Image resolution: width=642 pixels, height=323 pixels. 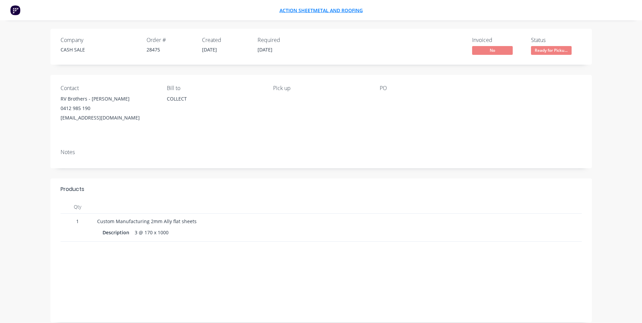 I want to click on div: 28475, so click(x=170, y=49).